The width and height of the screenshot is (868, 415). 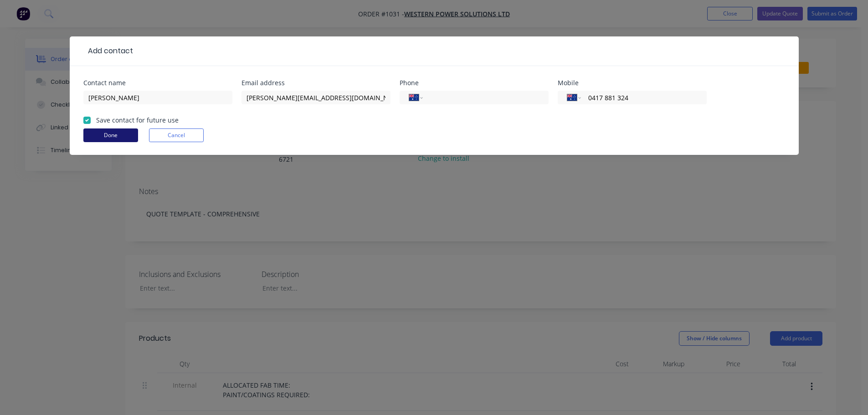 I want to click on div: Contact name, so click(x=158, y=83).